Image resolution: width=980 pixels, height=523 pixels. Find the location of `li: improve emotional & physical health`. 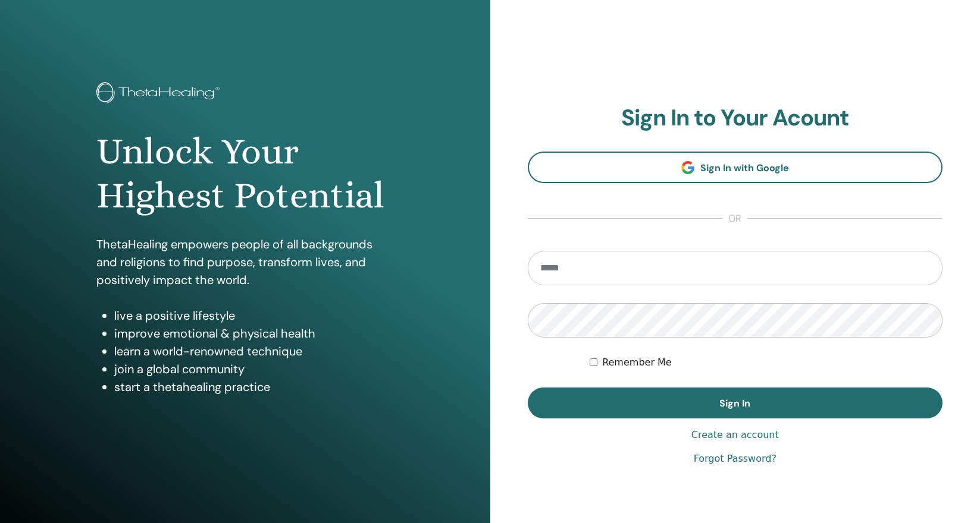

li: improve emotional & physical health is located at coordinates (254, 333).